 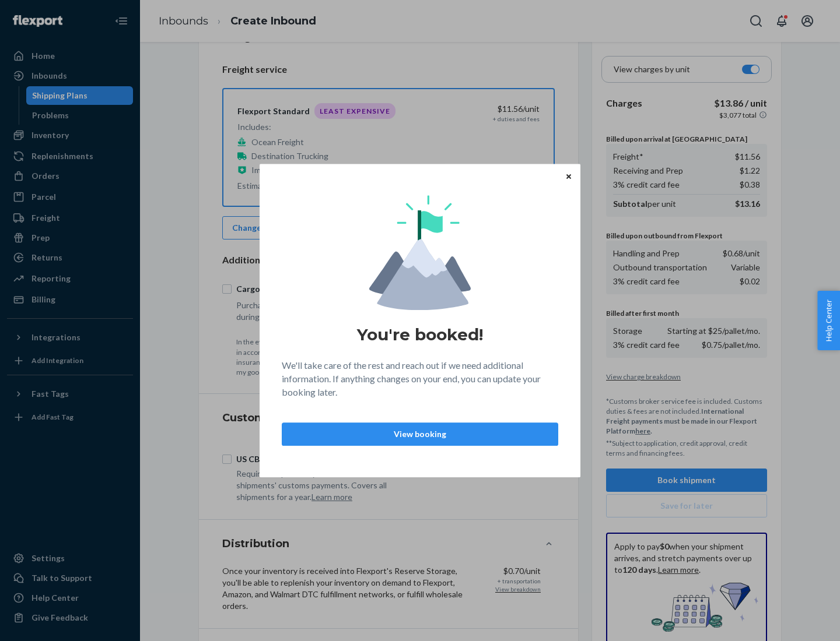 I want to click on img: svg+xml,%3Csvg%20viewBox%3D%220%200%20174%20197%22%20fill%3D%22none%22%20xmlns%3D%22http%3A%2F%2F..., so click(x=420, y=252).